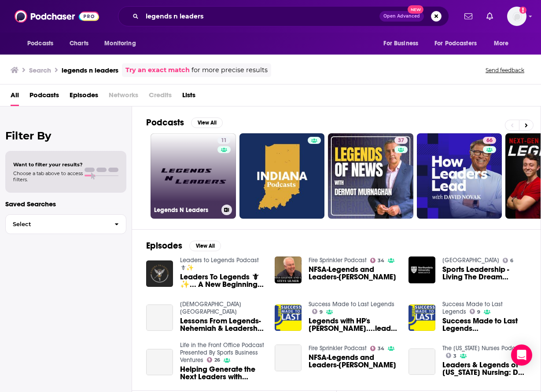 This screenshot has width=541, height=392. What do you see at coordinates (184, 122) in the screenshot?
I see `a: PodcastsView All` at bounding box center [184, 122].